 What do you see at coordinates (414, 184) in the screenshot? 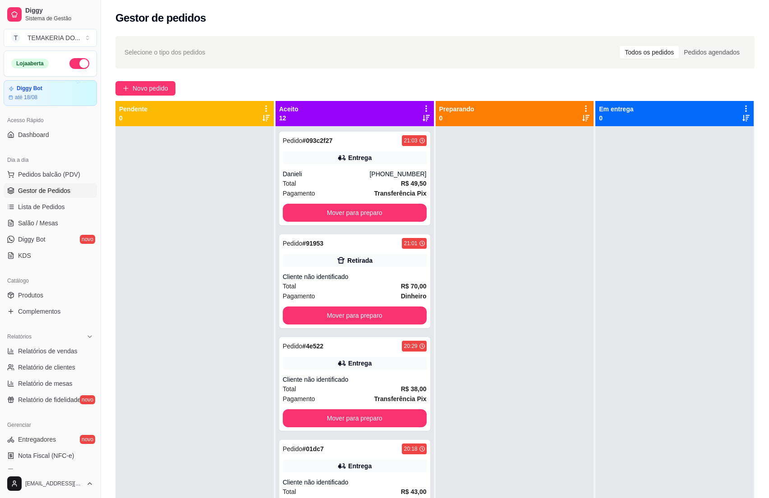
I see `strong: R$ 49,50` at bounding box center [414, 184].